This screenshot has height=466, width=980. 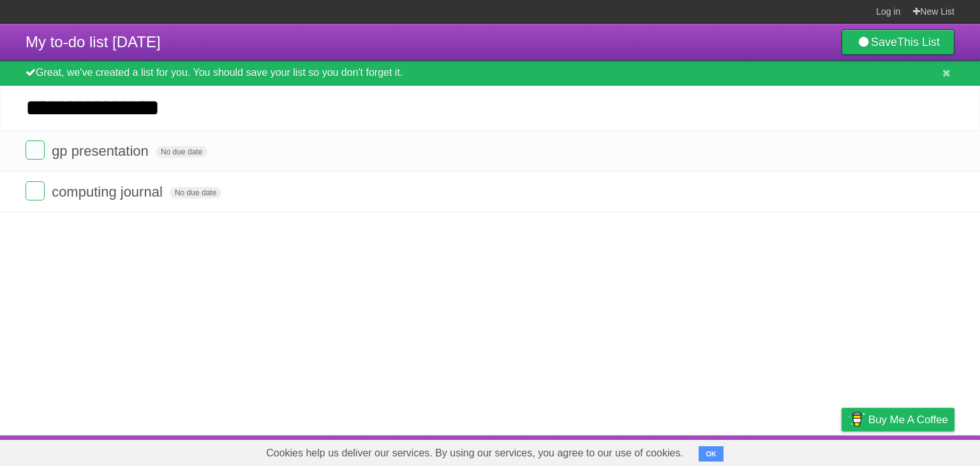 What do you see at coordinates (914, 450) in the screenshot?
I see `a: Suggest a feature` at bounding box center [914, 450].